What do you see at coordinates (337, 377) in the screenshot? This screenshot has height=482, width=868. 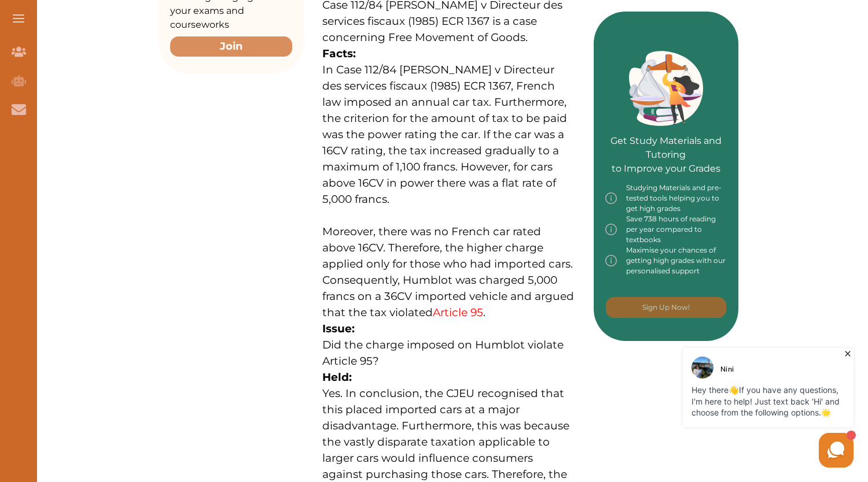 I see `strong: Held:` at bounding box center [337, 377].